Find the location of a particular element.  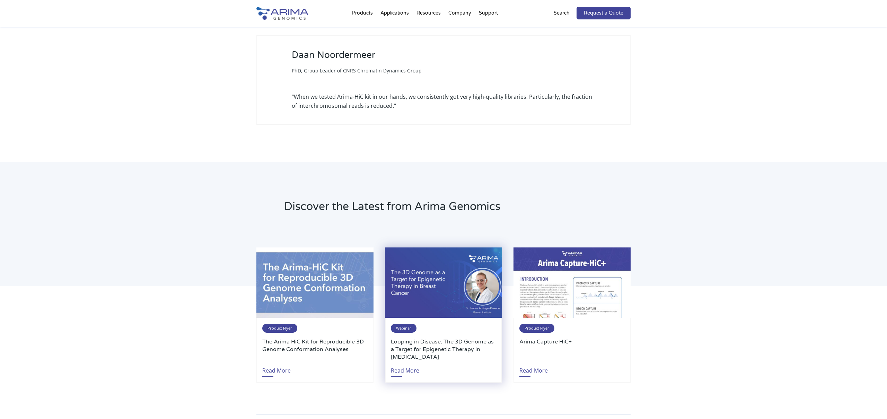

img: Arima-Genomics-logo is located at coordinates (282, 13).